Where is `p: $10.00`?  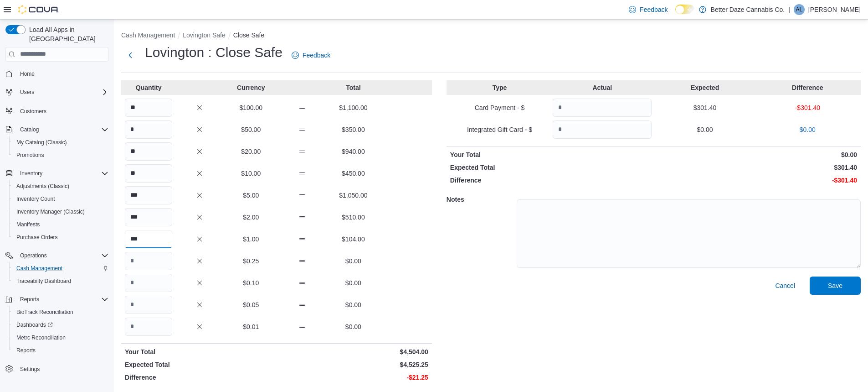
p: $10.00 is located at coordinates (251, 173).